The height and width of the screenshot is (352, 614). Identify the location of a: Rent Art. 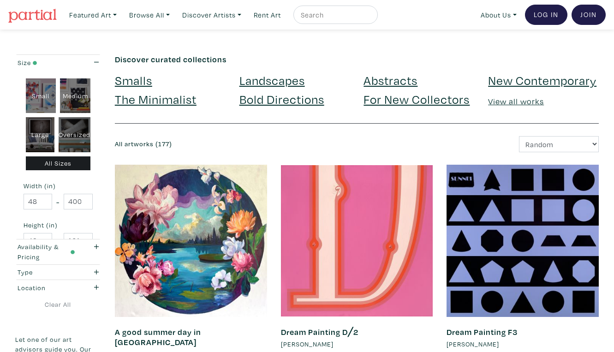
(267, 15).